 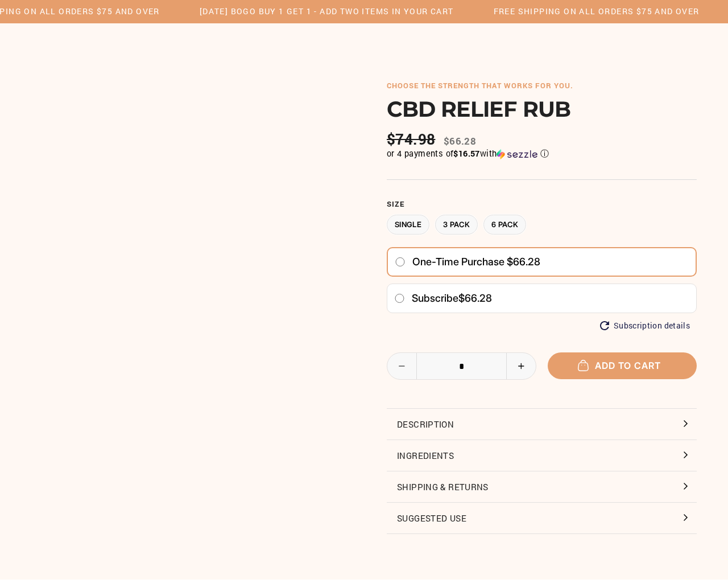 What do you see at coordinates (476, 262) in the screenshot?
I see `span: One-time purchase $66.28` at bounding box center [476, 262].